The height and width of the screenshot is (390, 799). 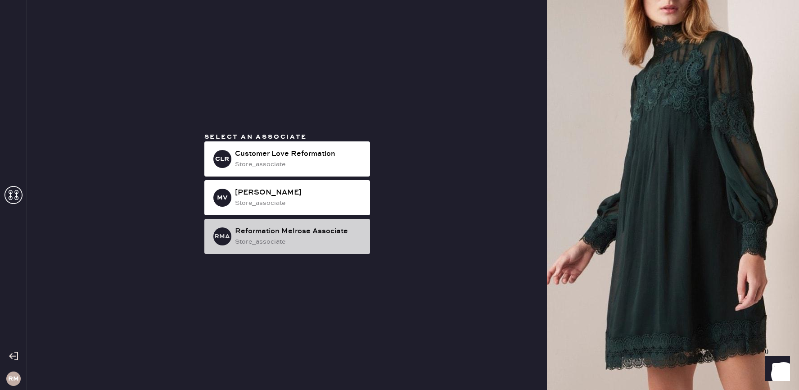 What do you see at coordinates (256, 137) in the screenshot?
I see `span: Select an associate` at bounding box center [256, 137].